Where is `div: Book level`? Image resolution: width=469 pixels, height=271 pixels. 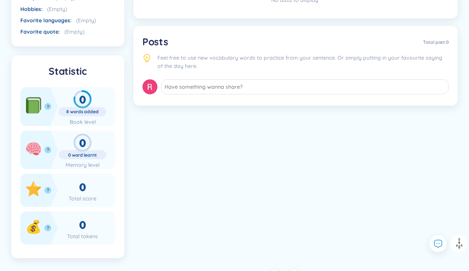 div: Book level is located at coordinates (83, 122).